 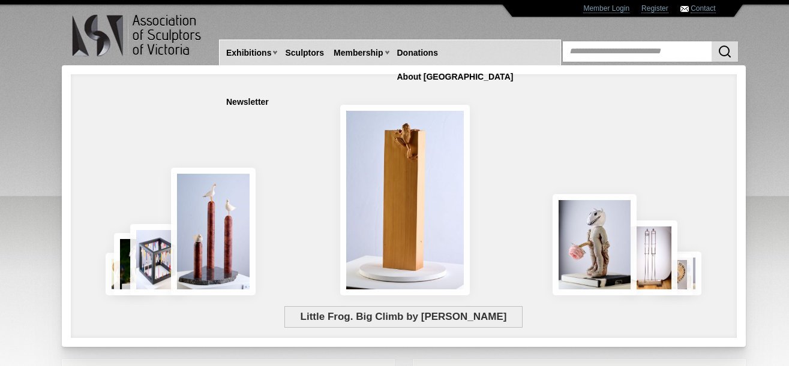 What do you see at coordinates (405, 200) in the screenshot?
I see `img: Little Frog. Big Climb` at bounding box center [405, 200].